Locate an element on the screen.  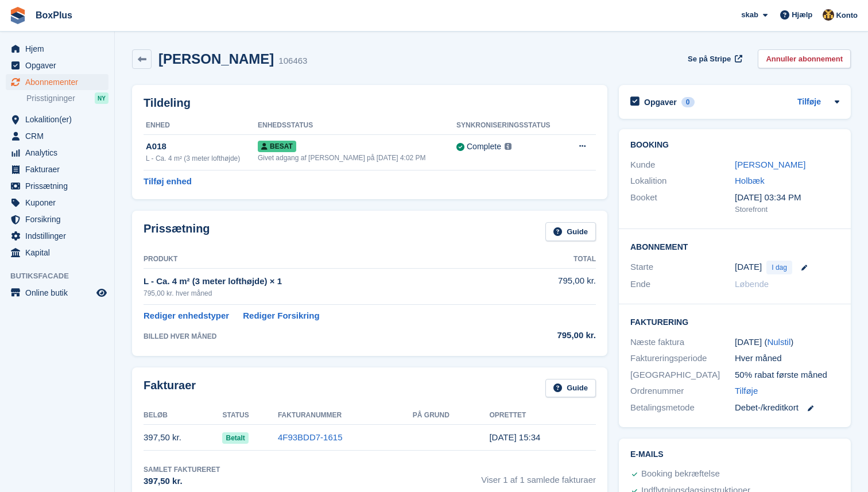
div: L - Ca. 4 m² (3 meter lofthøjde) is located at coordinates (201, 158).